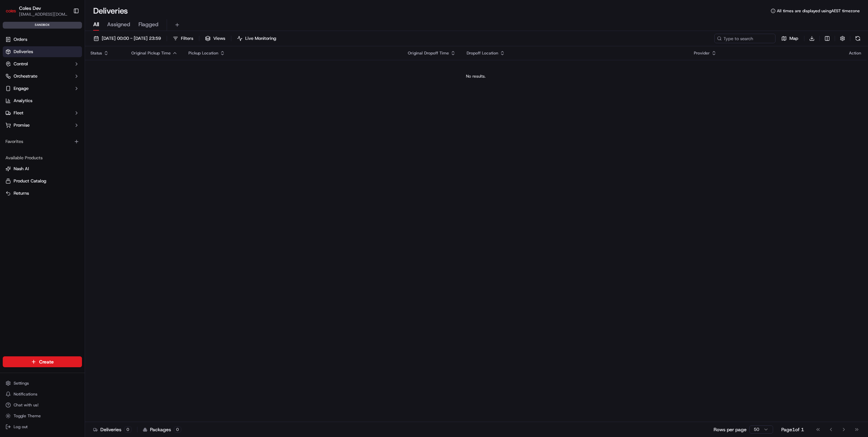 This screenshot has width=868, height=437. I want to click on span: Flagged, so click(148, 24).